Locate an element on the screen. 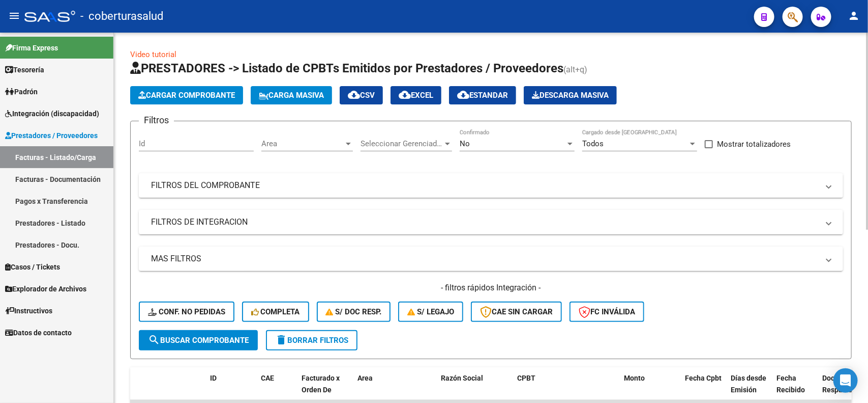 Image resolution: width=868 pixels, height=403 pixels. mat-expansion-panel-header: FILTROS DEL COMPROBANTE is located at coordinates (491, 186).